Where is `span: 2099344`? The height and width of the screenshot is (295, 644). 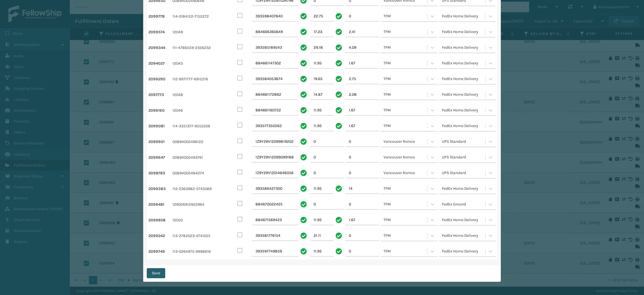
span: 2099344 is located at coordinates (160, 48).